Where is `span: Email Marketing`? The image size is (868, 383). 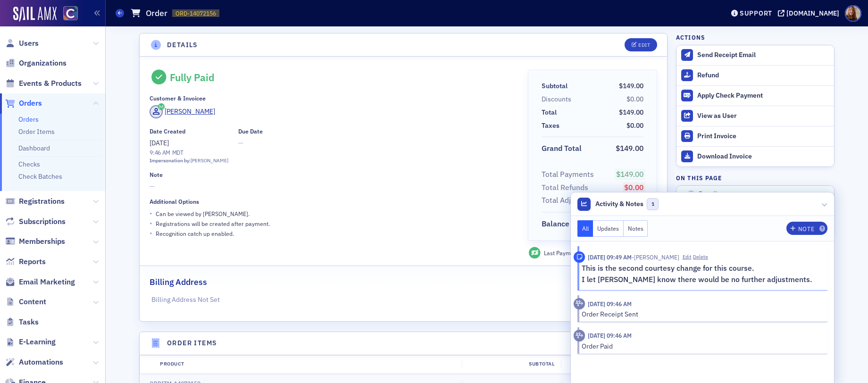
span: Email Marketing is located at coordinates (47, 282).